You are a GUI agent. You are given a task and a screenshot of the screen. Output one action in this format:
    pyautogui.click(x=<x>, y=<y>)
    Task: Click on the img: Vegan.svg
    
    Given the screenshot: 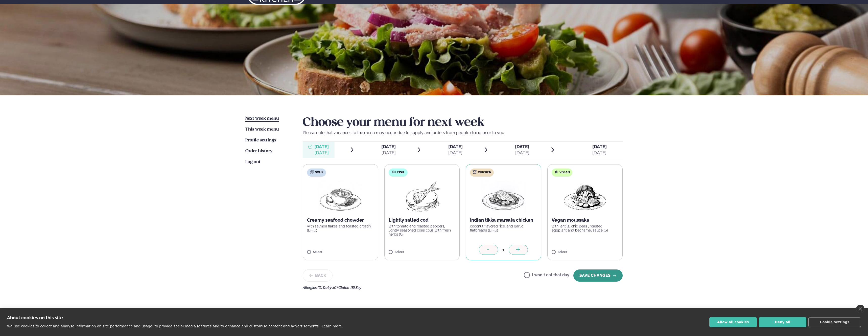 What is the action you would take?
    pyautogui.click(x=556, y=172)
    